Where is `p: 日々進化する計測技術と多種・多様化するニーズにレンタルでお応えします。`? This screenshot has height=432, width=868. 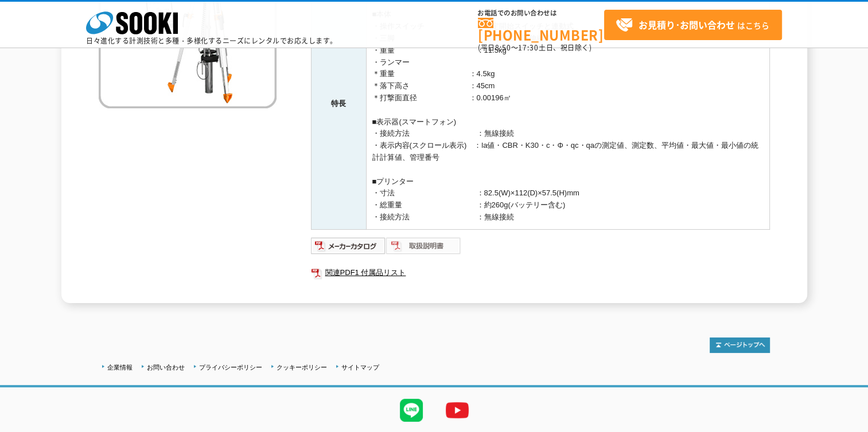
p: 日々進化する計測技術と多種・多様化するニーズにレンタルでお応えします。 is located at coordinates (212, 41).